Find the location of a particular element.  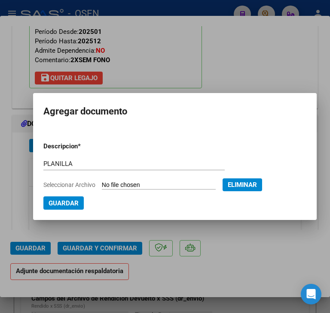

div: Open Intercom Messenger is located at coordinates (311, 294).